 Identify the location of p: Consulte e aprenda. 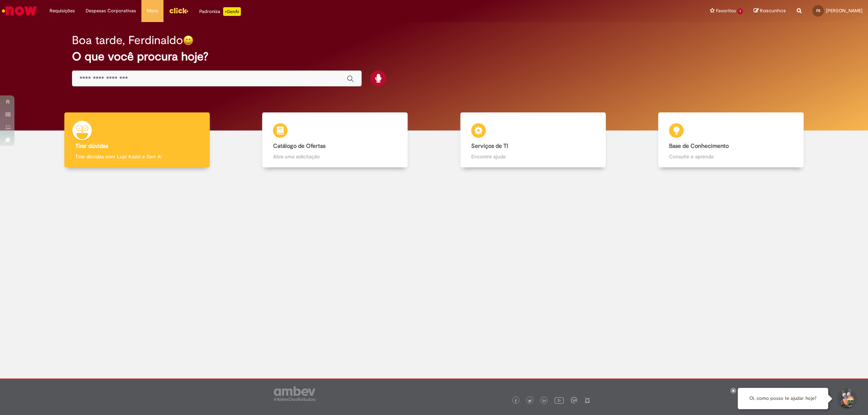
(731, 156).